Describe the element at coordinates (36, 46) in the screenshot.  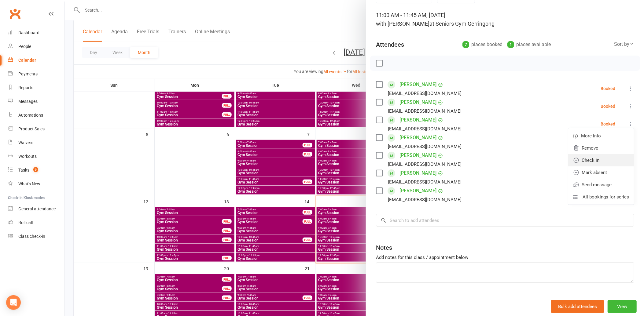
I see `a: People` at that location.